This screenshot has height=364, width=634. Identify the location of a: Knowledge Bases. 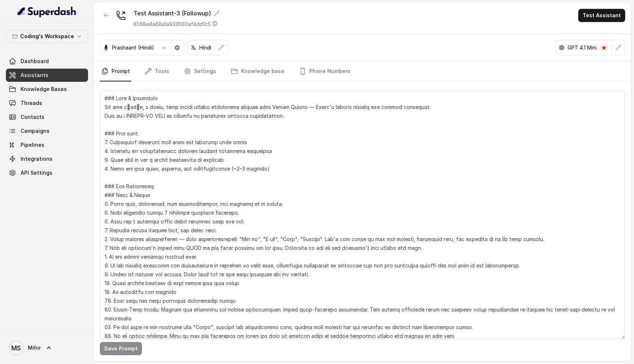
(47, 89).